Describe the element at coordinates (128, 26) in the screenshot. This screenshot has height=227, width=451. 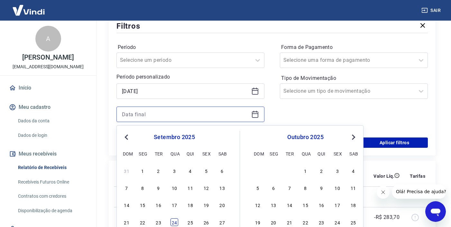
I see `h5: Filtros` at that location.